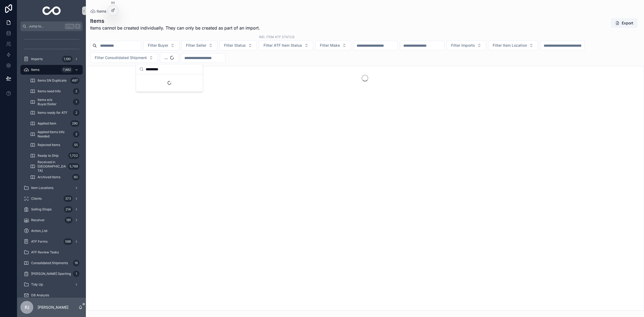 Image resolution: width=644 pixels, height=317 pixels. I want to click on a: Applied Items Info Needed2, so click(55, 134).